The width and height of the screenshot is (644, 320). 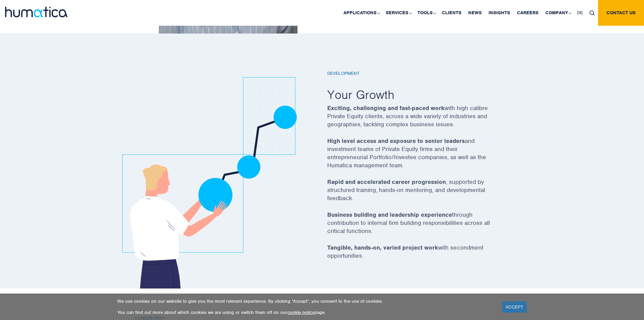 I want to click on strong: Tangible, hands-on, varied project work, so click(x=382, y=248).